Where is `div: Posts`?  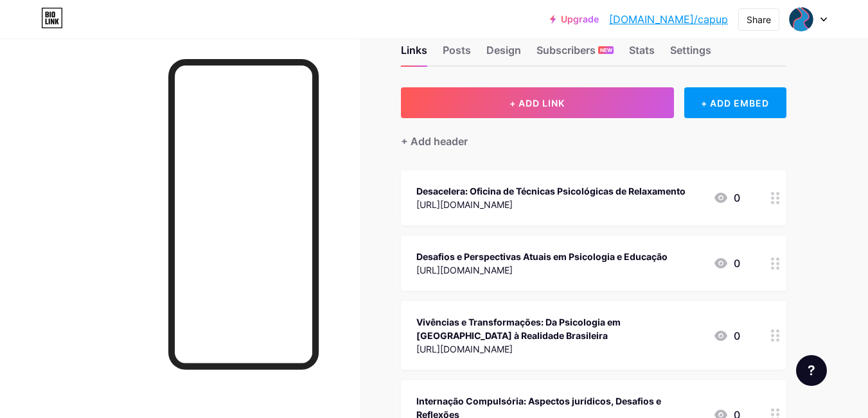 div: Posts is located at coordinates (457, 54).